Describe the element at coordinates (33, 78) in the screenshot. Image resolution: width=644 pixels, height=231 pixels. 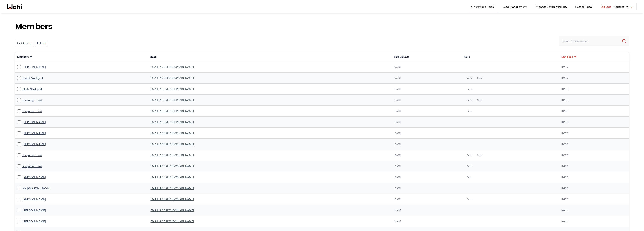
I see `a: Client No Agent` at that location.